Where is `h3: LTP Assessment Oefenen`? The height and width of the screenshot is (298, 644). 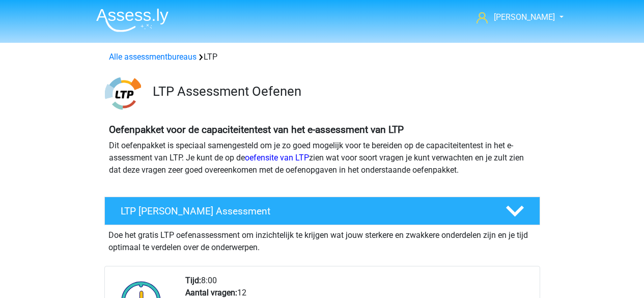 h3: LTP Assessment Oefenen is located at coordinates (342, 91).